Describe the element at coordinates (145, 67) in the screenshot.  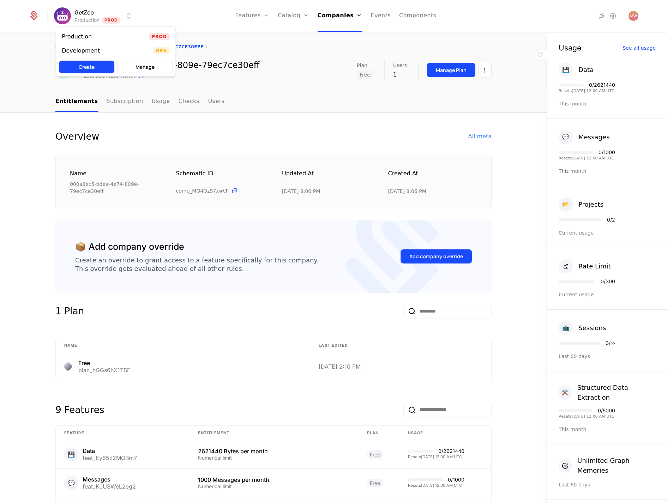
I see `button: Manage` at that location.